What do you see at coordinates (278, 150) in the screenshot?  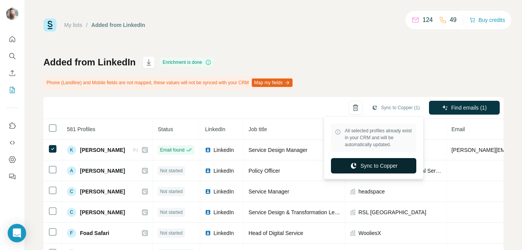 I see `span: Service Design Manager` at bounding box center [278, 150].